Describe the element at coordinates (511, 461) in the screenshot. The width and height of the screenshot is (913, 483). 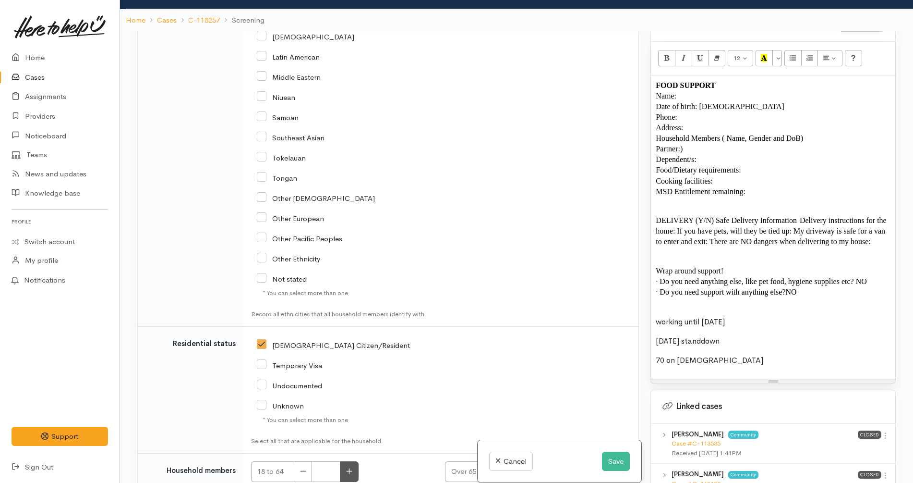
I see `a: Cancel` at that location.